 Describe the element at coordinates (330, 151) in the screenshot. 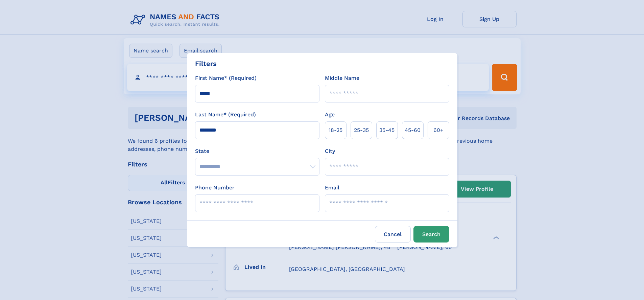

I see `label: City` at that location.